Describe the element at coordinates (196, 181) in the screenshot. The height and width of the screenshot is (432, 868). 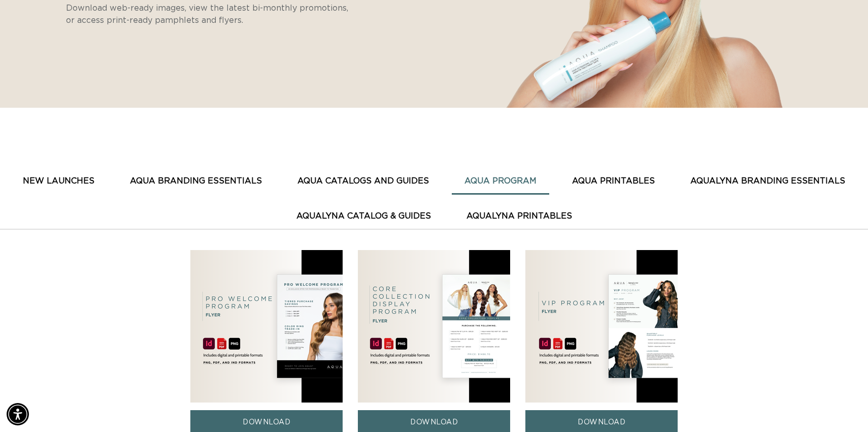
I see `button: AQUA BRANDING ESSENTIALS` at that location.